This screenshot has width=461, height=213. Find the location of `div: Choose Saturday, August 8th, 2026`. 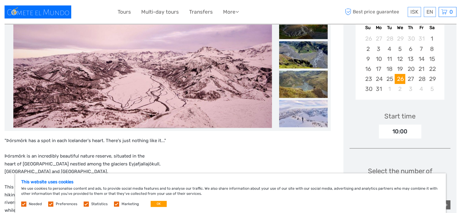

div: Choose Saturday, August 8th, 2026 is located at coordinates (432, 49).